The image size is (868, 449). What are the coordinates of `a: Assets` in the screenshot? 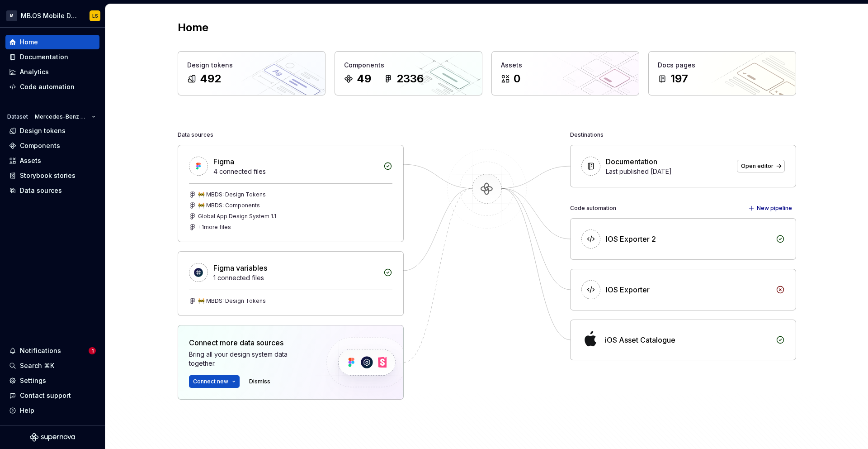 It's located at (52, 160).